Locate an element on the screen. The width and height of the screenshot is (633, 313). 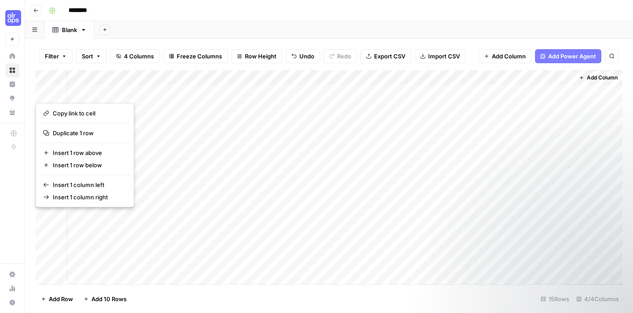
a: Insights is located at coordinates (12, 84).